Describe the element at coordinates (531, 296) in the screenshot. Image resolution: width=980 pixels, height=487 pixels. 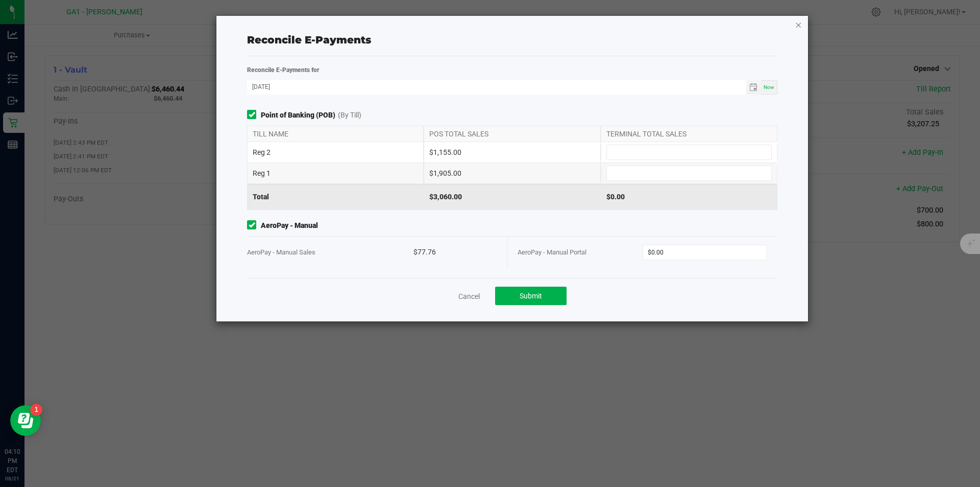
I see `button: Submit` at that location.